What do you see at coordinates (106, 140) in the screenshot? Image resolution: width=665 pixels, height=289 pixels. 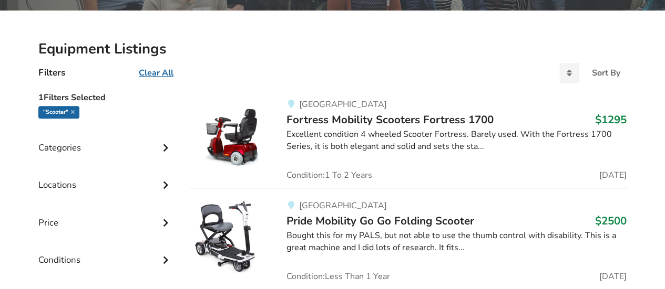 I see `div: Categories` at bounding box center [106, 140].